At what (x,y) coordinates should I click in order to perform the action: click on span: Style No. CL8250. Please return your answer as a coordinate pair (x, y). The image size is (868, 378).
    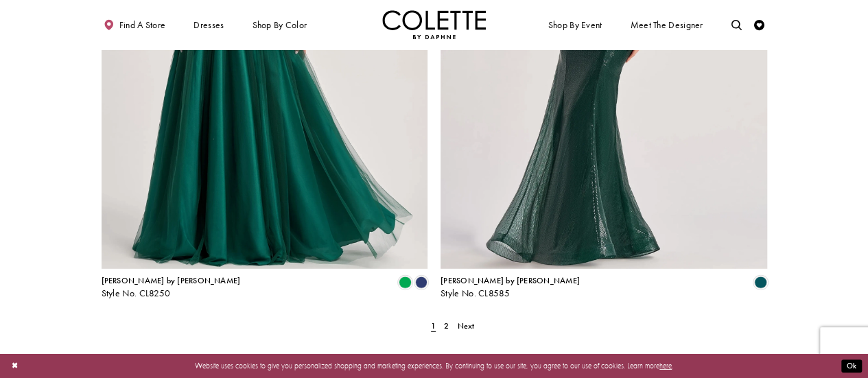
    Looking at the image, I should click on (136, 293).